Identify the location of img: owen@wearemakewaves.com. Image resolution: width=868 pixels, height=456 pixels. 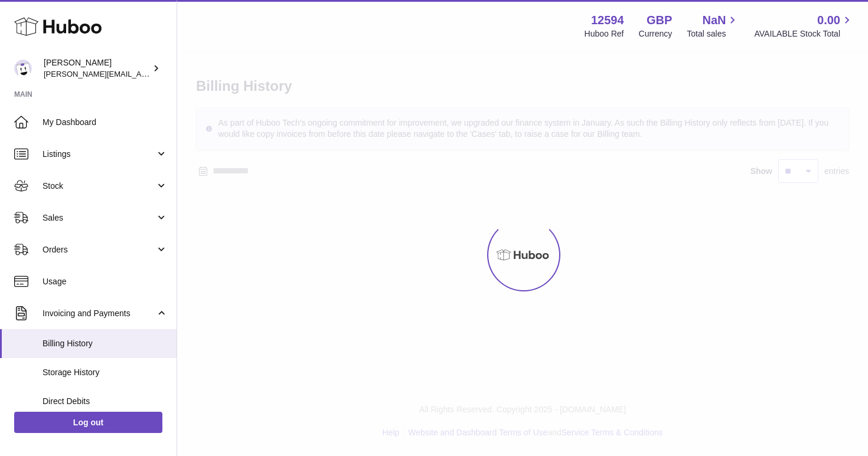
(23, 68).